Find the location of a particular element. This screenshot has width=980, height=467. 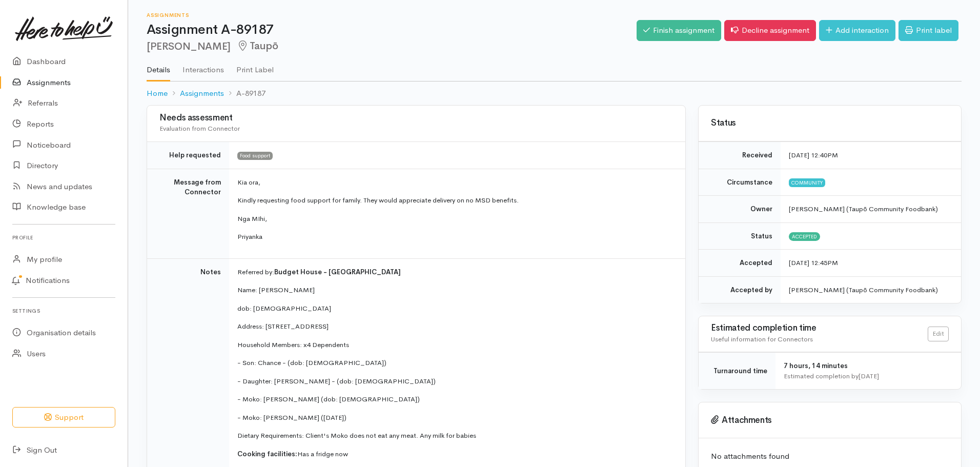

td: Owner is located at coordinates (740, 209).